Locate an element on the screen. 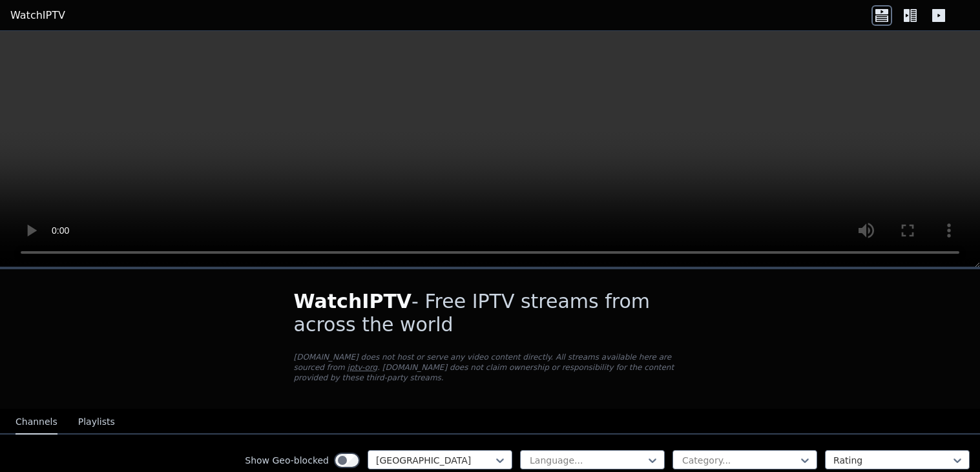 This screenshot has height=472, width=980. button: Playlists is located at coordinates (96, 422).